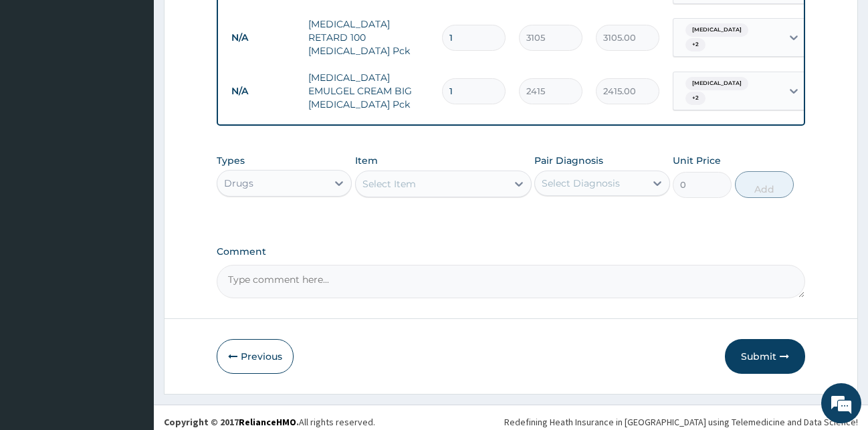  What do you see at coordinates (39, 84) in the screenshot?
I see `img: d_794563401_company_1708531726252_794563401` at bounding box center [39, 84].